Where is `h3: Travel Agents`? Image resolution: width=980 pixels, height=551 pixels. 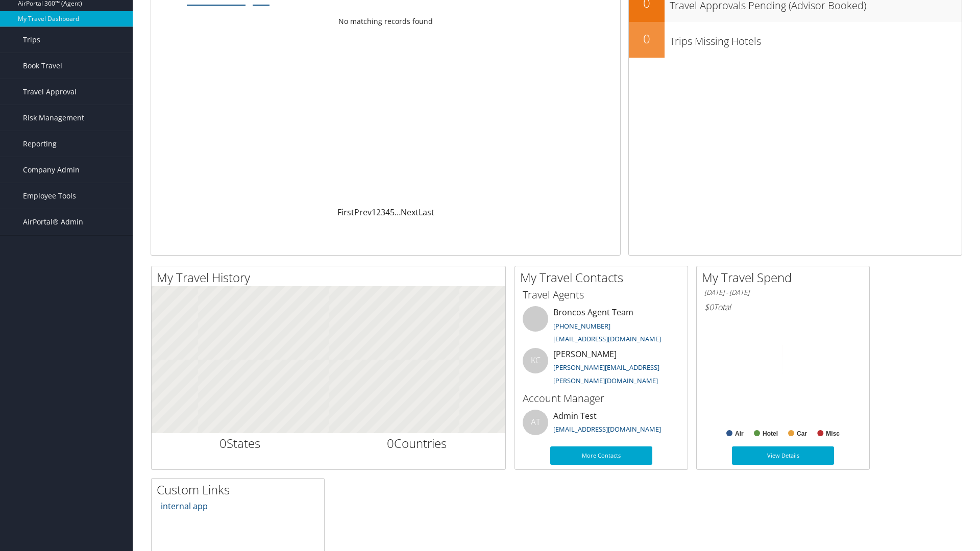 h3: Travel Agents is located at coordinates (601, 295).